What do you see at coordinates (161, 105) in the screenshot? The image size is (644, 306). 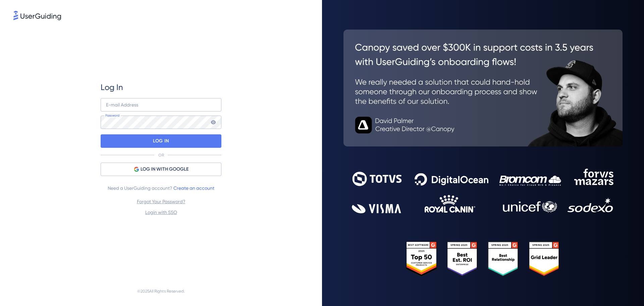 I see `input: example@company.com` at bounding box center [161, 105].